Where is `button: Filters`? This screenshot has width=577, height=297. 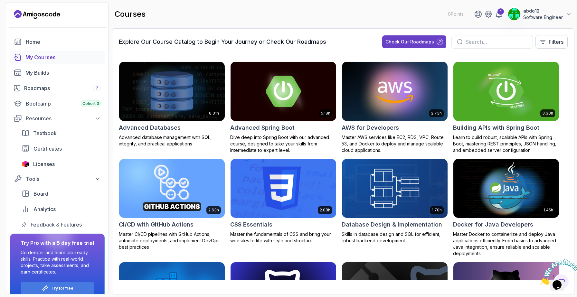
button: Filters is located at coordinates (551, 42).